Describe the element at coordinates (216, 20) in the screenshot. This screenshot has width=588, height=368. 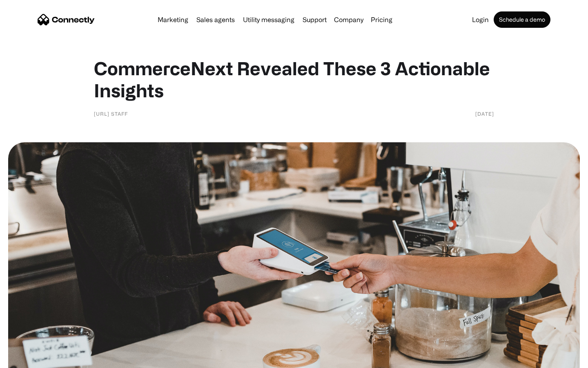
I see `a: Sales agents` at that location.